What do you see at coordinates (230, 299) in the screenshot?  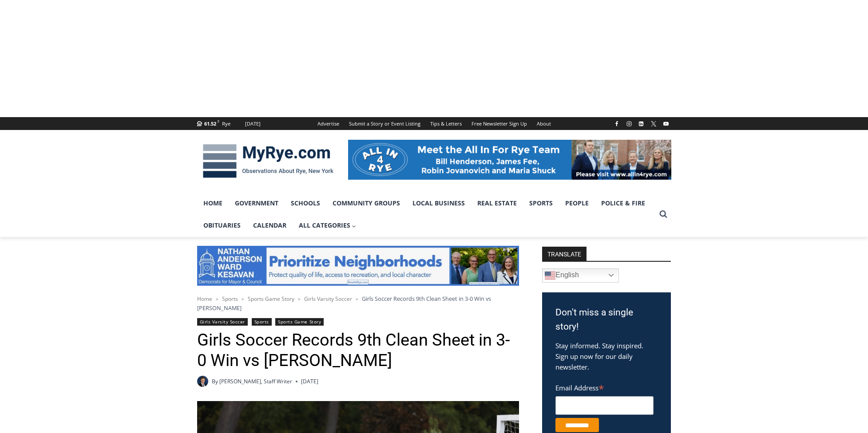 I see `span: Sports` at bounding box center [230, 299].